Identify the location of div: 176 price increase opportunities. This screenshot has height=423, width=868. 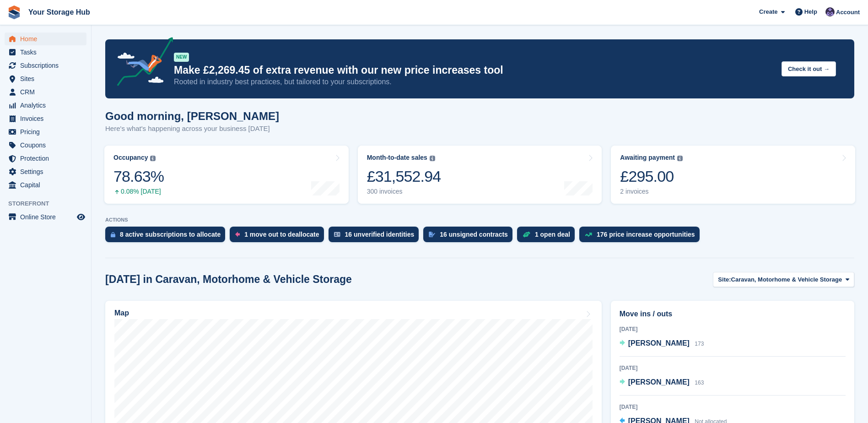
(646, 234).